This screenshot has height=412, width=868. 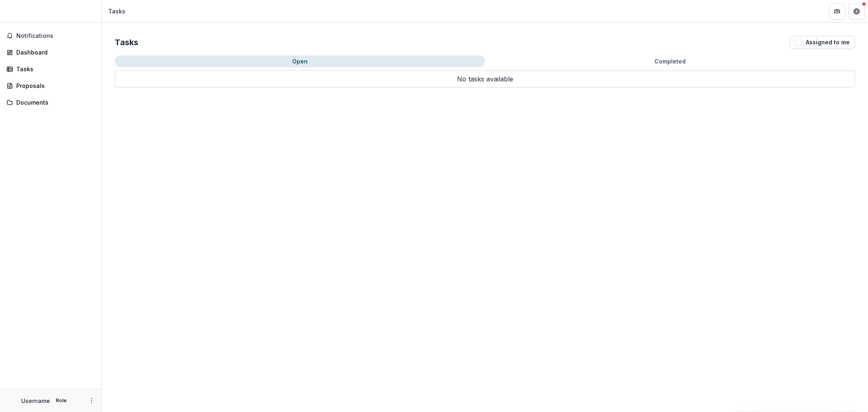 What do you see at coordinates (856, 11) in the screenshot?
I see `button: Get Help` at bounding box center [856, 11].